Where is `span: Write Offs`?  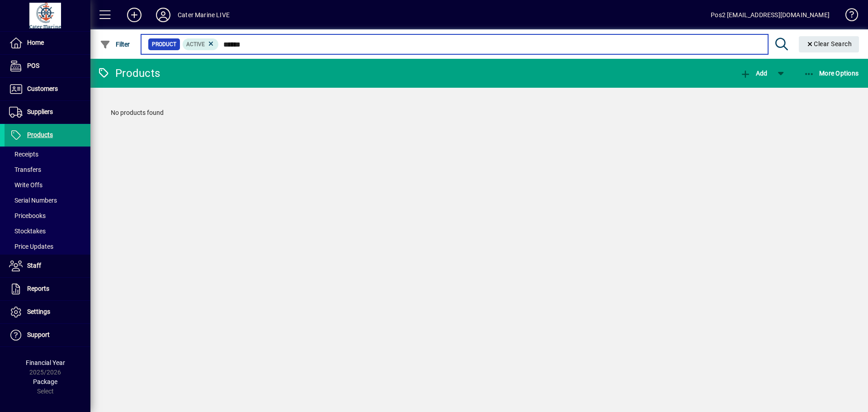
span: Write Offs is located at coordinates (26, 185).